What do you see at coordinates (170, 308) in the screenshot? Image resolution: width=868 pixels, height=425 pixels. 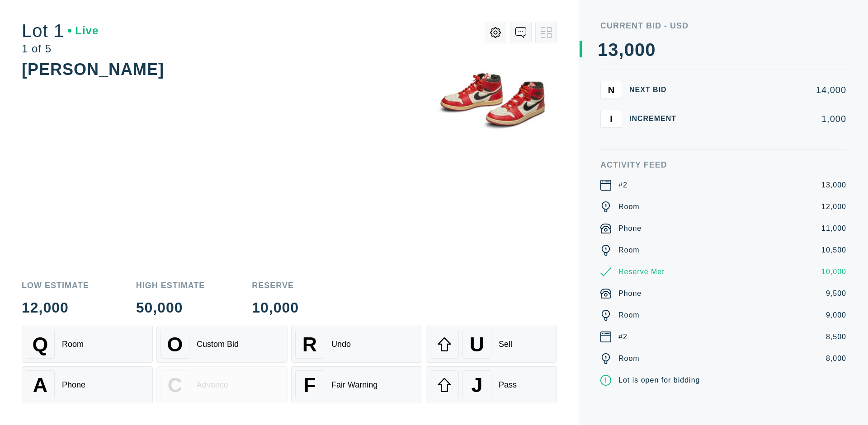 I see `div: 50,000` at bounding box center [170, 308].